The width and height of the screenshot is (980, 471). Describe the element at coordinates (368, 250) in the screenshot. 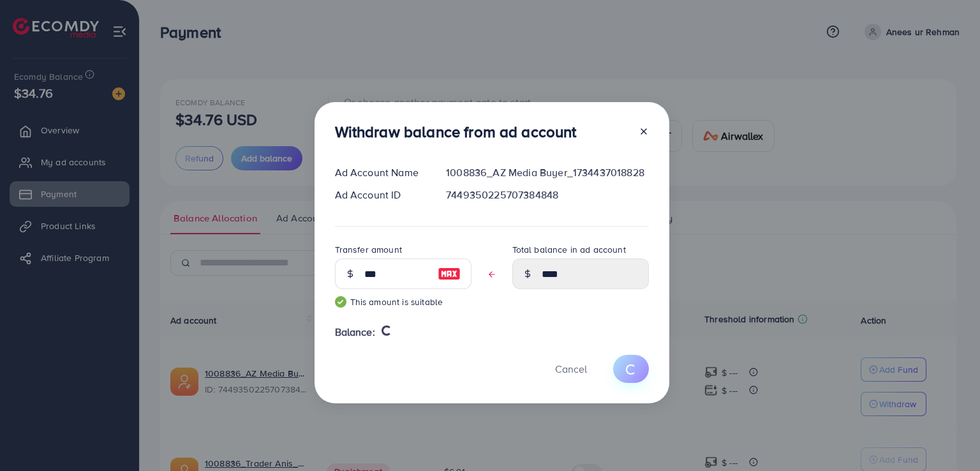

I see `label: Transfer amount` at that location.